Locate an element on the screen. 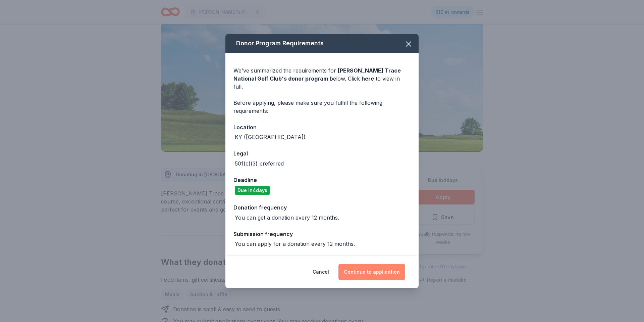  div: Due in 4 days is located at coordinates (252, 191).